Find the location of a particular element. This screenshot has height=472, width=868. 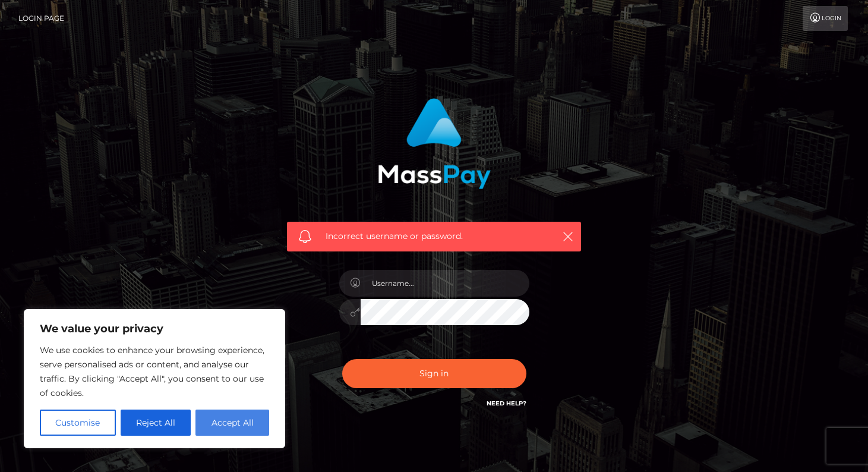

a: Login is located at coordinates (826, 18).